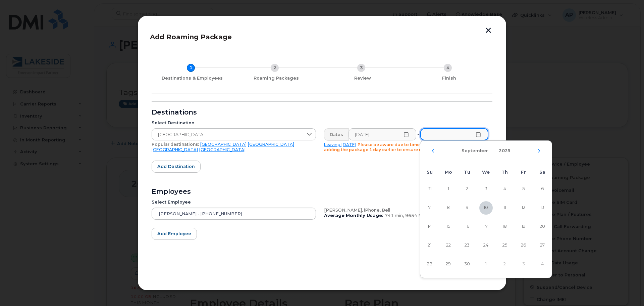 Image resolution: width=644 pixels, height=306 pixels. What do you see at coordinates (430, 264) in the screenshot?
I see `span: 28` at bounding box center [430, 264].